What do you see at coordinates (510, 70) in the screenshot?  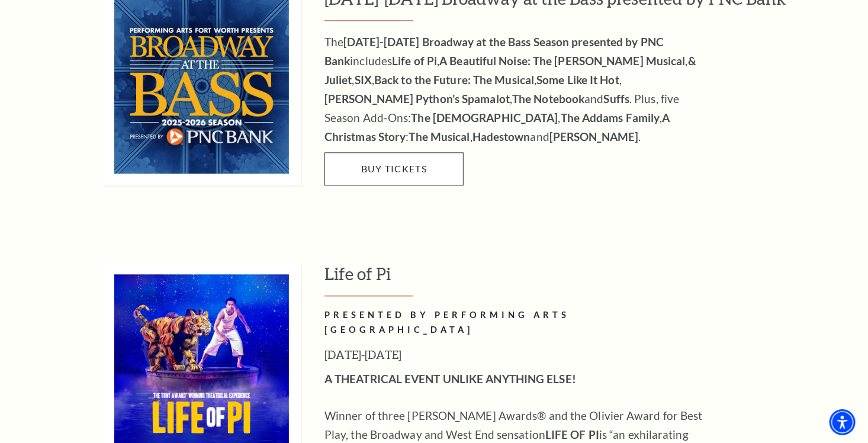 I see `strong: & Juliet` at bounding box center [510, 70].